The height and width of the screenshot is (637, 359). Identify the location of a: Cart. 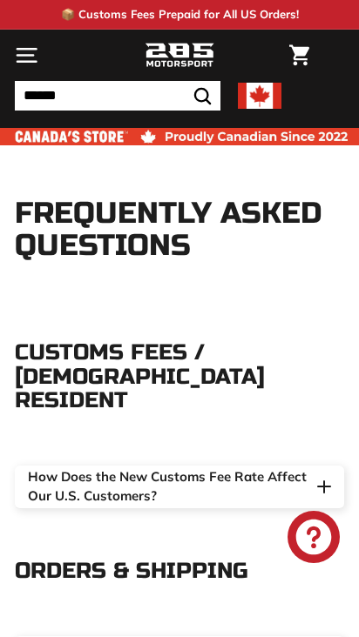
(299, 55).